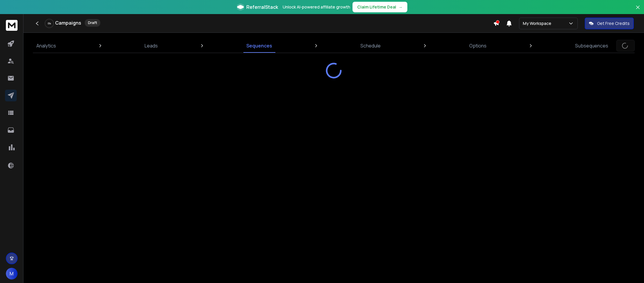 This screenshot has height=283, width=644. I want to click on p: My Workspace, so click(538, 24).